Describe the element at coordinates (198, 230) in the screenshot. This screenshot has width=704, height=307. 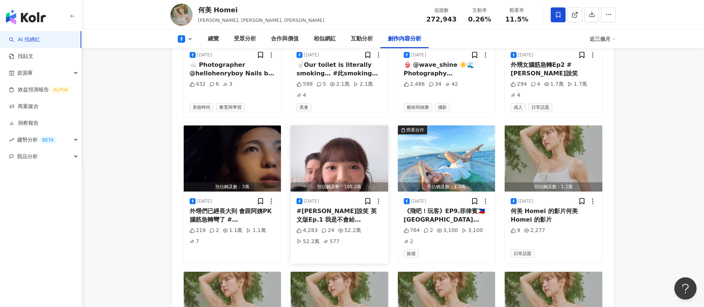
I see `div: 219` at that location.